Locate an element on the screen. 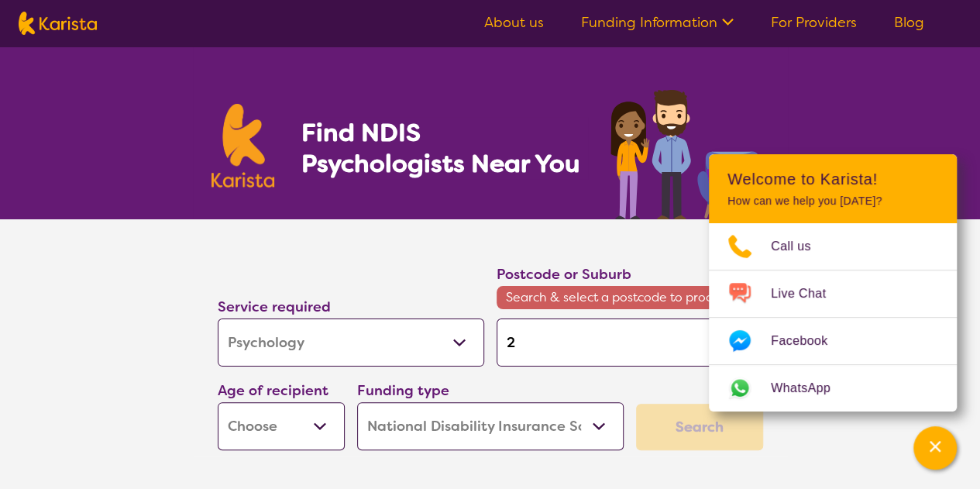 The height and width of the screenshot is (489, 980). label: Postcode or Suburb is located at coordinates (564, 274).